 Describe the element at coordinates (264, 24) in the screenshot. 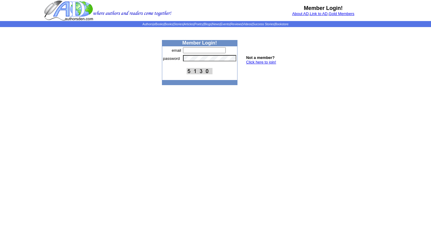

I see `a: Success Stories` at that location.